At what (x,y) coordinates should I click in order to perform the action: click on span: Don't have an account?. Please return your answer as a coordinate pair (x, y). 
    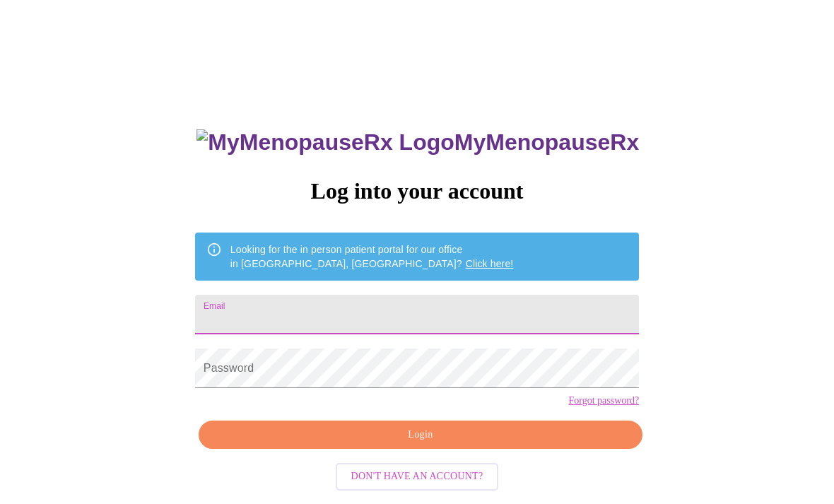
    Looking at the image, I should click on (417, 476).